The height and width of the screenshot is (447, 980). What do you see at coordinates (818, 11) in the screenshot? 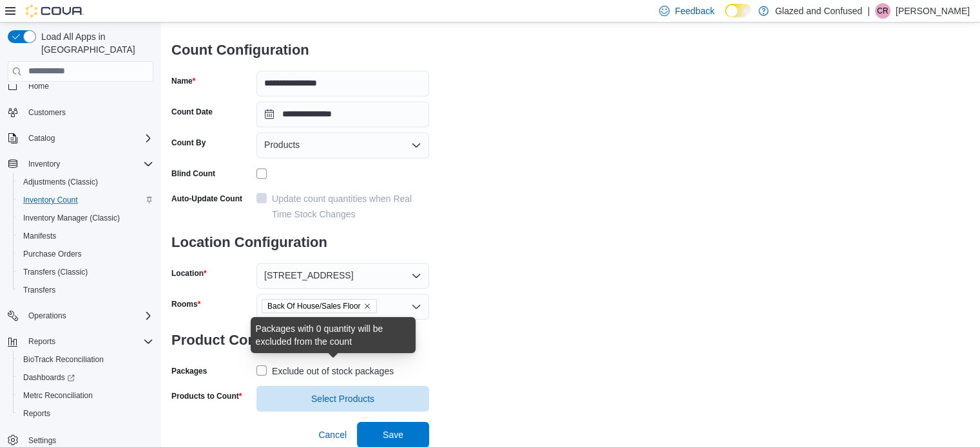
I see `p: Glazed and Confused` at bounding box center [818, 11].